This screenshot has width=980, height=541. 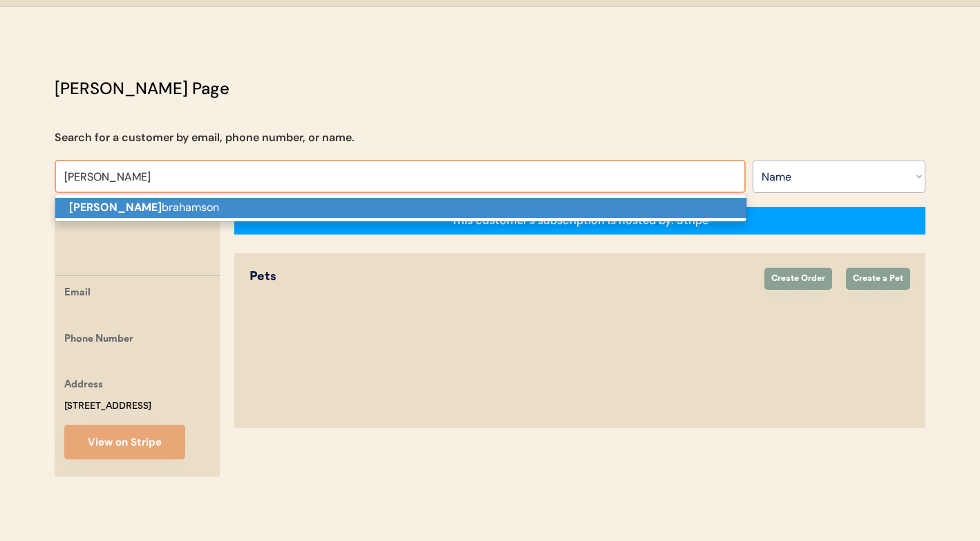 What do you see at coordinates (204, 138) in the screenshot?
I see `div: Search for a customer by email, phone number, or name.` at bounding box center [204, 138].